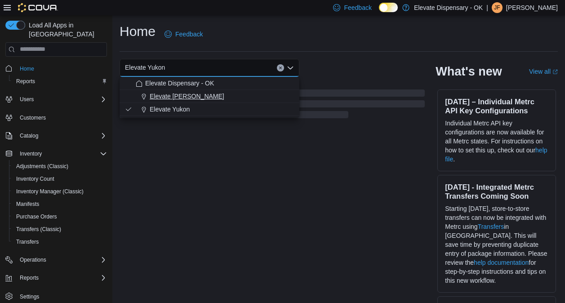  I want to click on div: Choose from the following options, so click(209, 96).